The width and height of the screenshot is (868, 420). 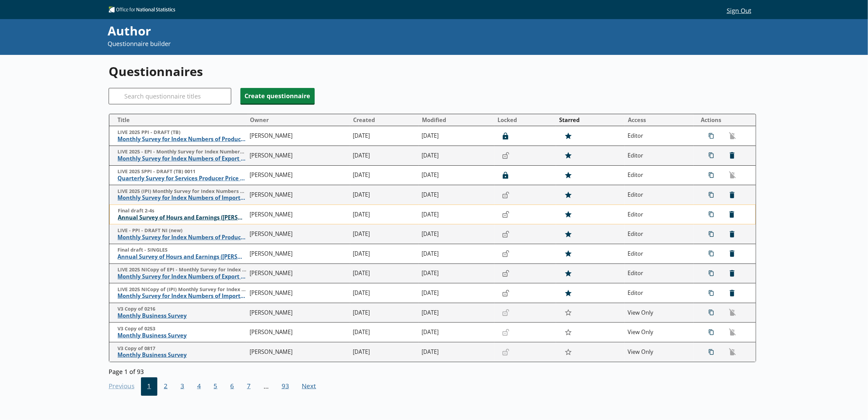 I want to click on span: 1, so click(x=149, y=387).